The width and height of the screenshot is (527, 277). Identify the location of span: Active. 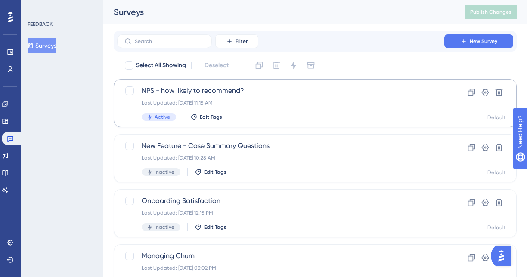
(162, 117).